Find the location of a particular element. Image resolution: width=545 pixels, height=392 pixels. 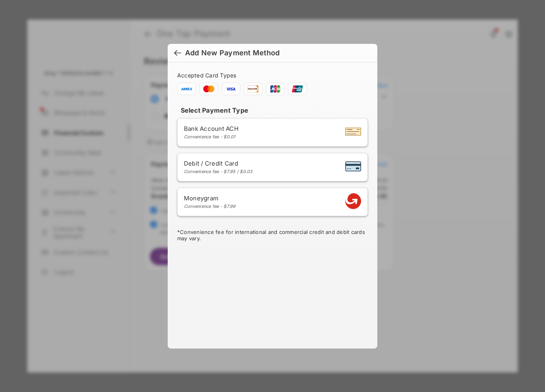

span: Bank Account ACH is located at coordinates (211, 128).